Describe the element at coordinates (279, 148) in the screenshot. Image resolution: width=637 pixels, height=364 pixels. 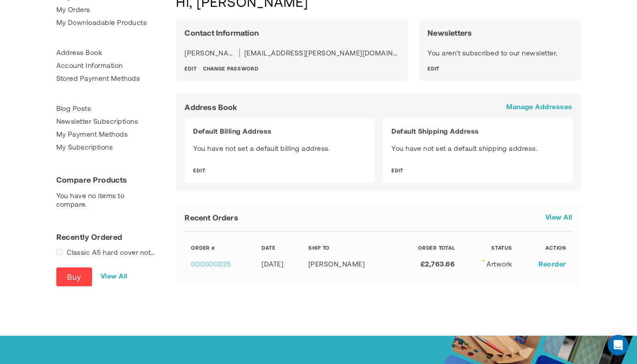
I see `address: You have not set a default billing address.` at that location.